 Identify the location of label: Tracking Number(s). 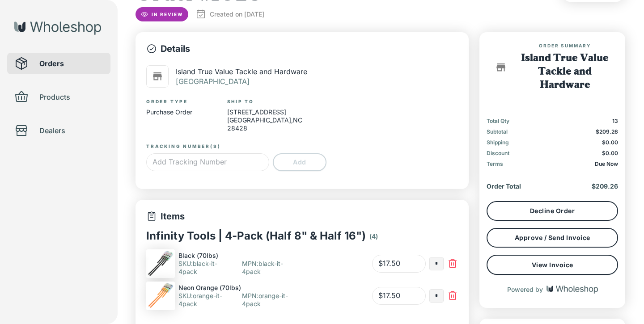
(183, 146).